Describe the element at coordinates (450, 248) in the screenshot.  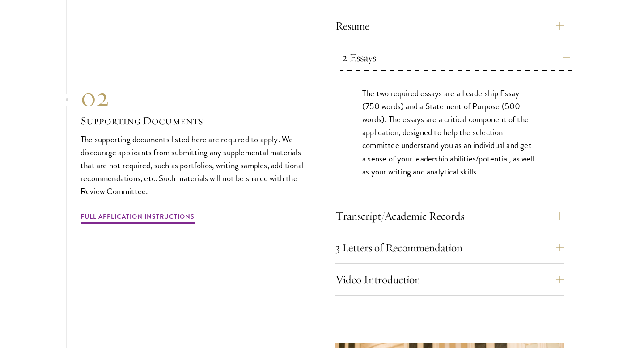
I see `button: 3 Letters of Recommendation` at that location.